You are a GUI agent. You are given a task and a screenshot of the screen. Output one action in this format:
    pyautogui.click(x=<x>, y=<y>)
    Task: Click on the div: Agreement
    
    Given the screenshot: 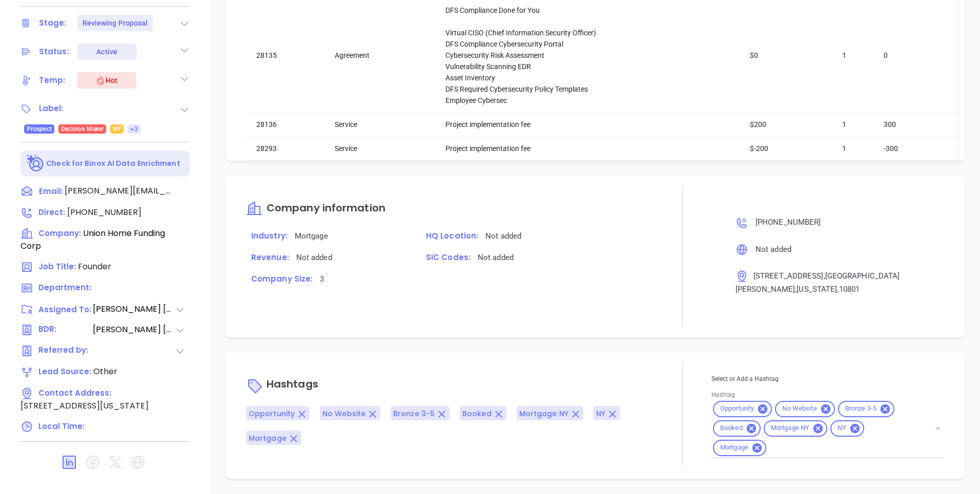 What is the action you would take?
    pyautogui.click(x=383, y=55)
    